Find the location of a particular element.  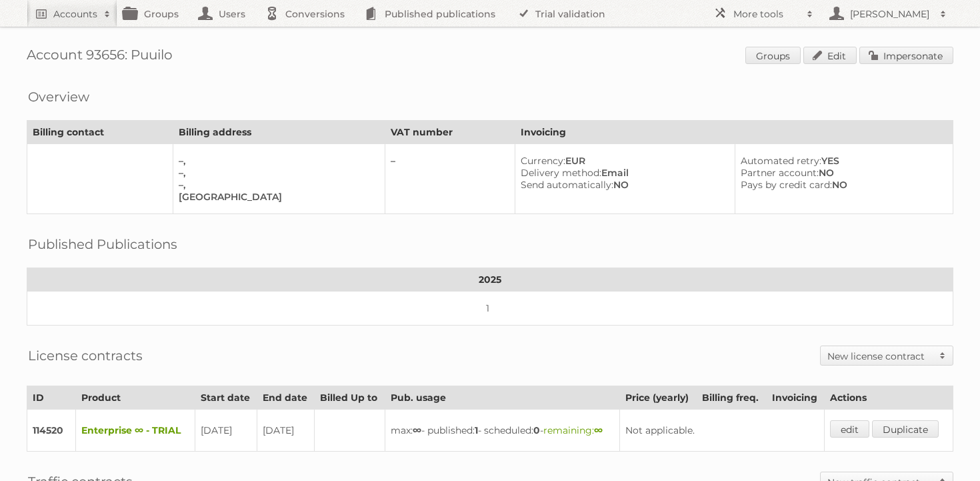

td: 1 is located at coordinates (490, 309).